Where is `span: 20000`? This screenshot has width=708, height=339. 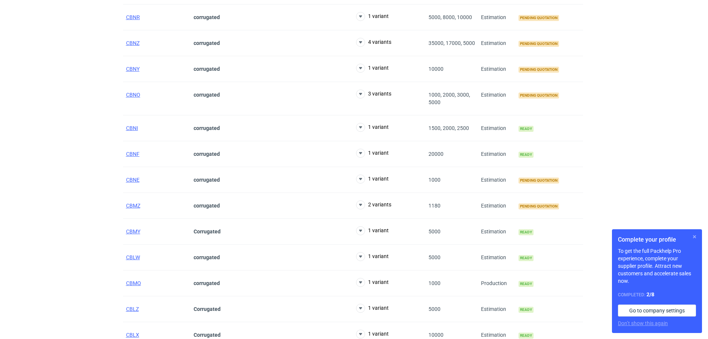
span: 20000 is located at coordinates (436, 154).